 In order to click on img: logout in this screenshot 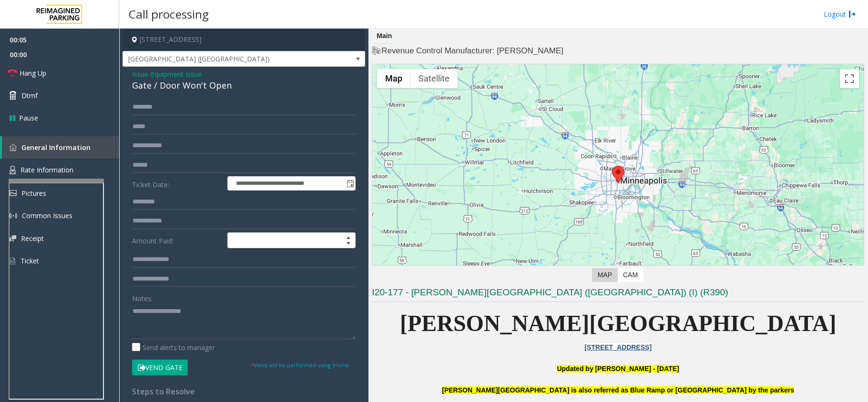, I will do `click(852, 14)`.